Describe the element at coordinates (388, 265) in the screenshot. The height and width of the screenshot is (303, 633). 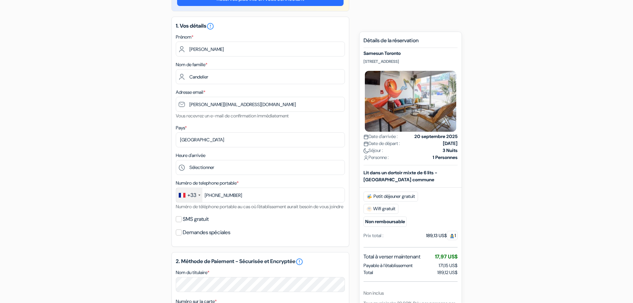
I see `span: Payable à l’établissement` at that location.